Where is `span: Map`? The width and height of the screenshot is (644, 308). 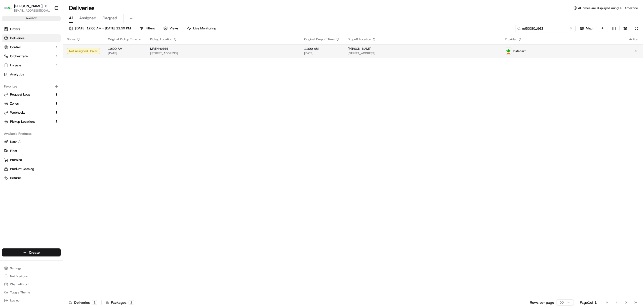
span: Map is located at coordinates (589, 29).